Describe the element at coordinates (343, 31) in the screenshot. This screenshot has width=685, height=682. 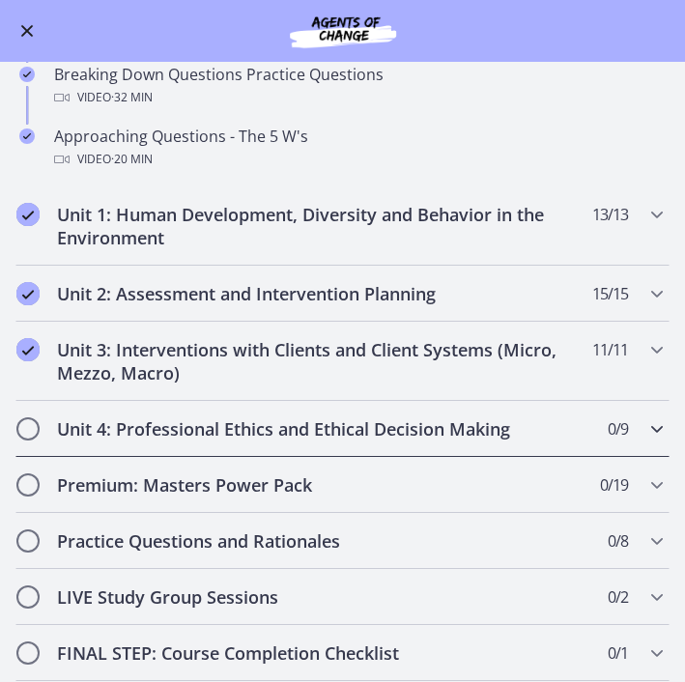
I see `img: Agents of Change` at that location.